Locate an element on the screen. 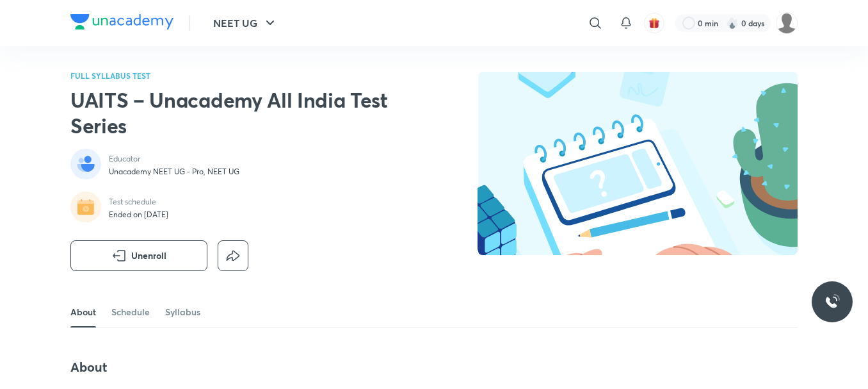  img: ttu is located at coordinates (832, 301).